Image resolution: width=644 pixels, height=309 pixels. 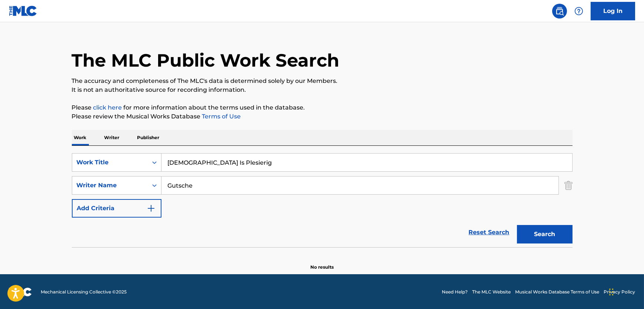 What do you see at coordinates (20, 292) in the screenshot?
I see `img: logo` at bounding box center [20, 292].